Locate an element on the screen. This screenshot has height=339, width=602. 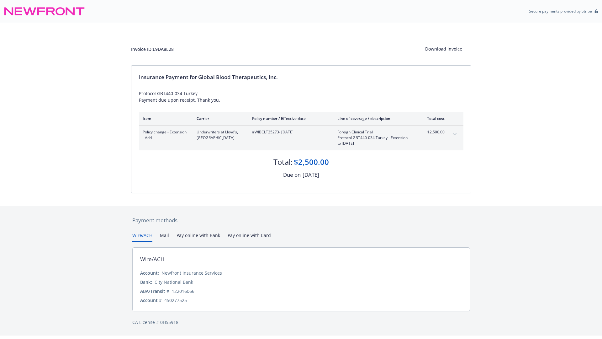
div: Item is located at coordinates (165, 118).